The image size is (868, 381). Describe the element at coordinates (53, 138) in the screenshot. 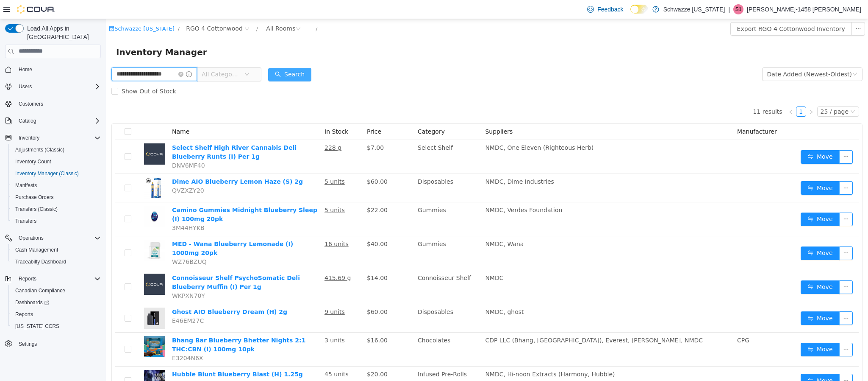

I see `button: Inventory` at that location.